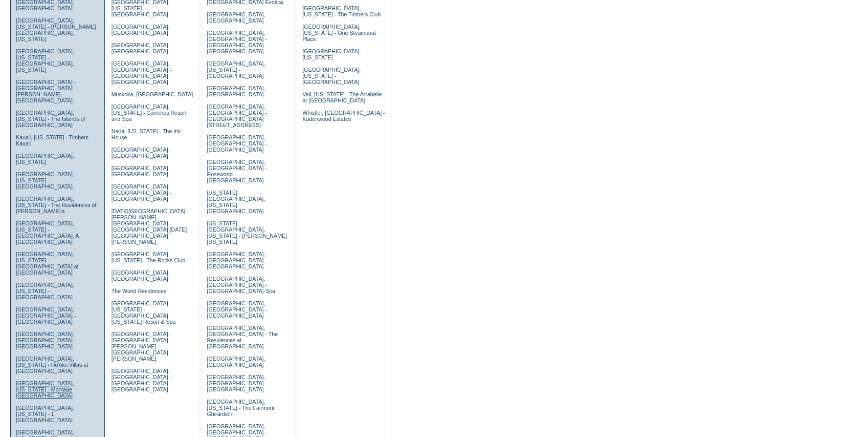 This screenshot has height=437, width=868. I want to click on a: The World Residences, so click(139, 291).